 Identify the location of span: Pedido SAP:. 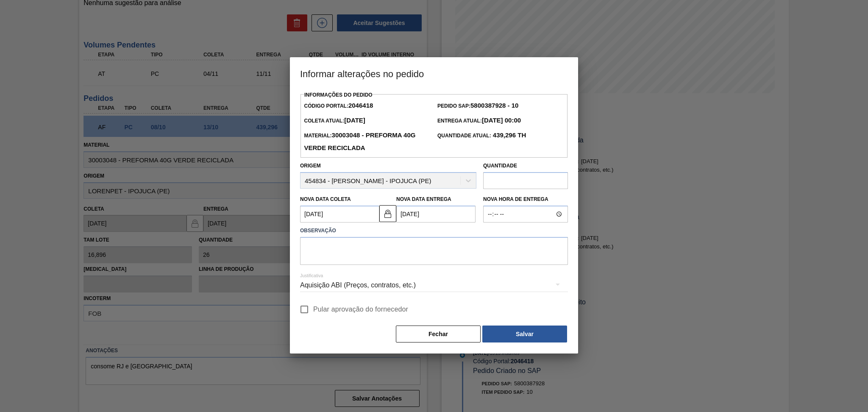
(477, 106).